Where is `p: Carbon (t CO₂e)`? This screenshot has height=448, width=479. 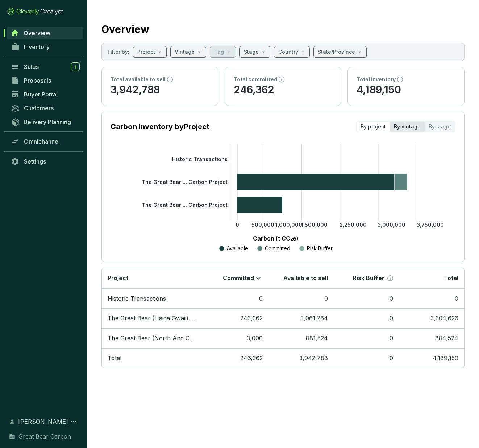 p: Carbon (t CO₂e) is located at coordinates (276, 238).